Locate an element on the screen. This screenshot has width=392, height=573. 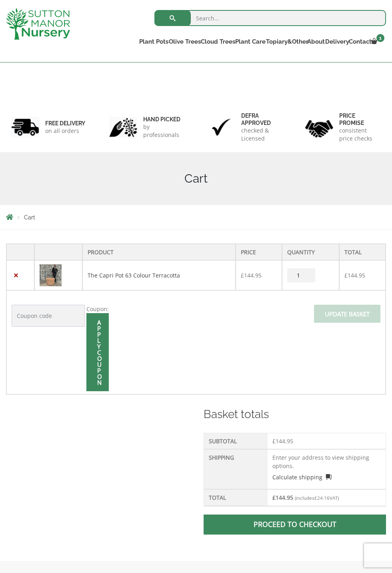
img: 4.jpg is located at coordinates (319, 127).